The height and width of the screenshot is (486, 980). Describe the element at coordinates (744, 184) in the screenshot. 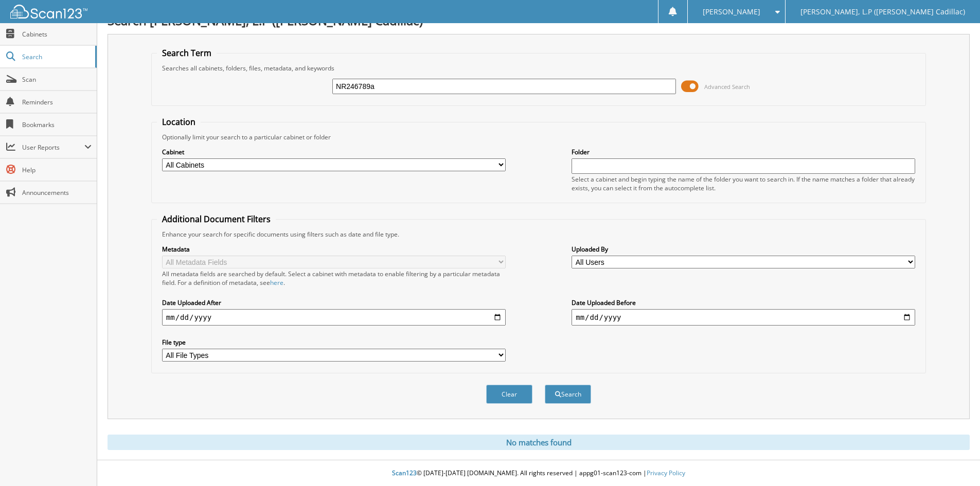

I see `div: Select a cabinet and begin typing the name of the folder you want to search in. If the name match...` at that location.